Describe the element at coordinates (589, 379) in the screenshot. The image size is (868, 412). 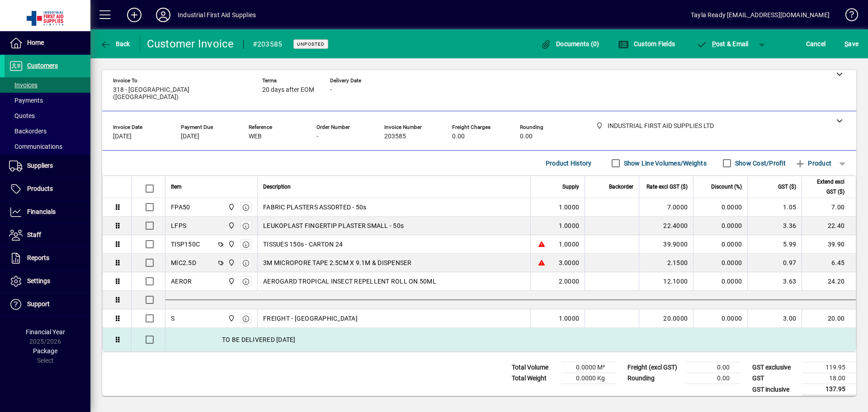
I see `td: 0.0000 Kg` at that location.